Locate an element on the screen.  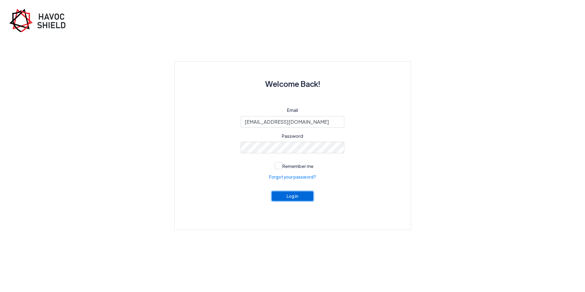
label: Password is located at coordinates (293, 136).